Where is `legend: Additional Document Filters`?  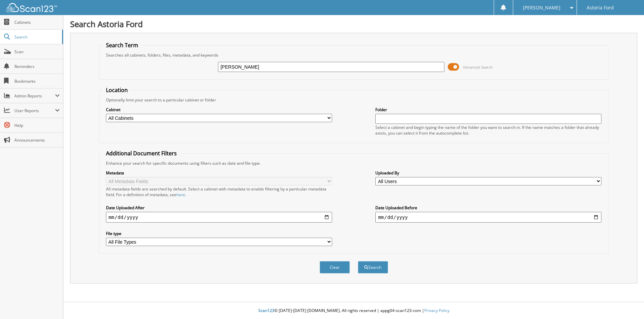 legend: Additional Document Filters is located at coordinates (141, 154).